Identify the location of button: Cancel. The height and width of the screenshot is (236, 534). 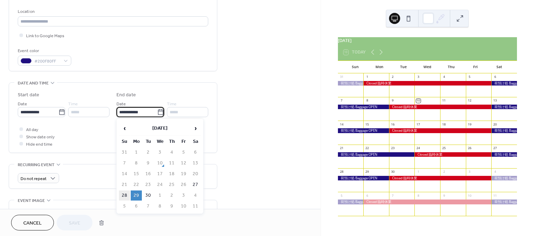
(32, 222).